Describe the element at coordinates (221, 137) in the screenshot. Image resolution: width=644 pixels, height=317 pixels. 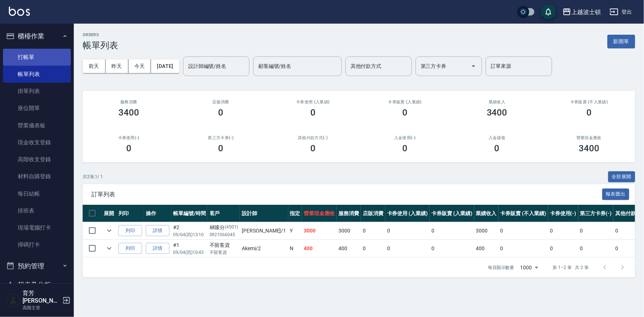
I see `h2: 第三方卡券(-)` at that location.